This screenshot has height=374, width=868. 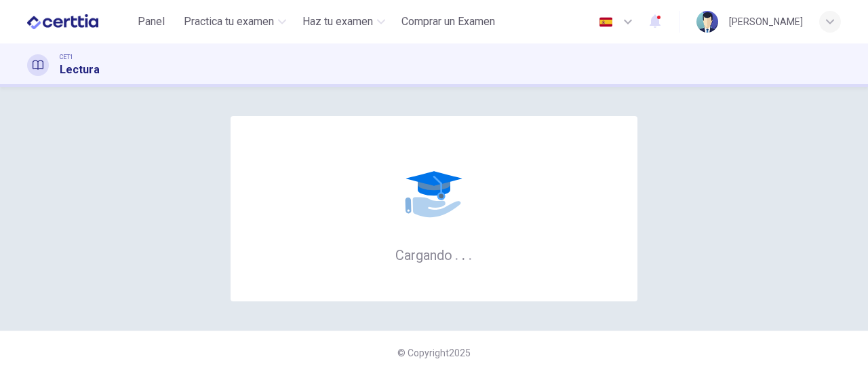 I want to click on span: © Copyright 2025, so click(x=434, y=353).